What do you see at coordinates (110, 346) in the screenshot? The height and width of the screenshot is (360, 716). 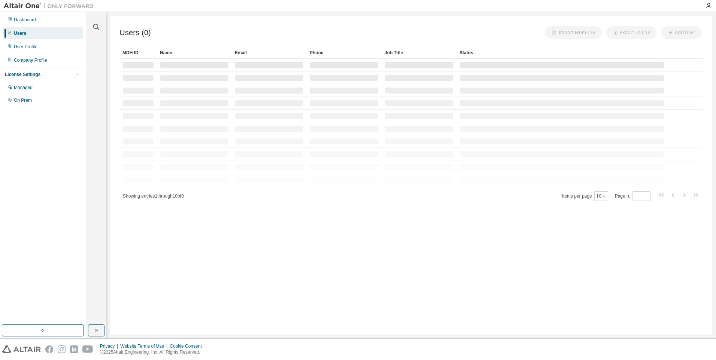 I see `div: Privacy` at bounding box center [110, 346].